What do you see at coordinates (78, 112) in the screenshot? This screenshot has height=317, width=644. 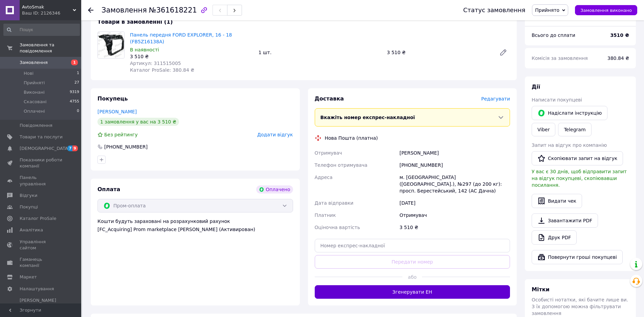 I see `span: 0` at bounding box center [78, 112].